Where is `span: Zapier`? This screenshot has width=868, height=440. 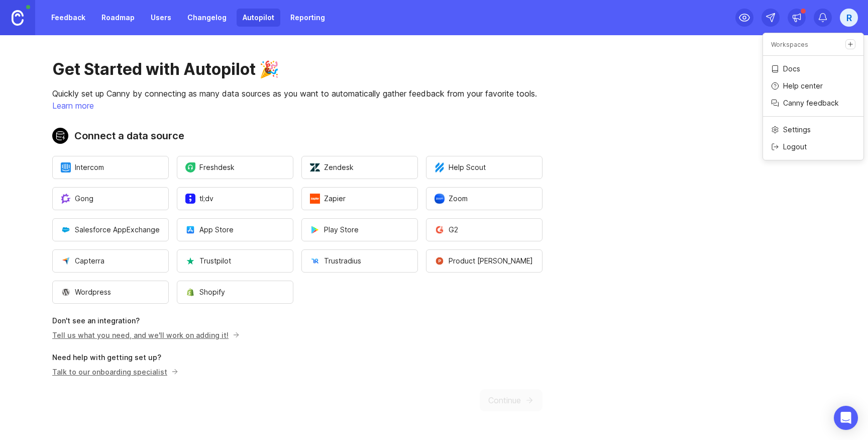 span: Zapier is located at coordinates (328, 199).